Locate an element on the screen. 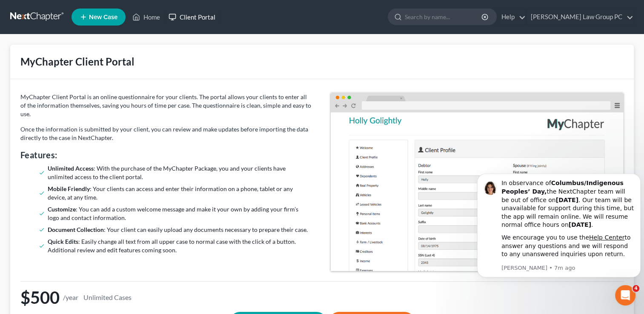  input: Search by name... is located at coordinates (444, 17).